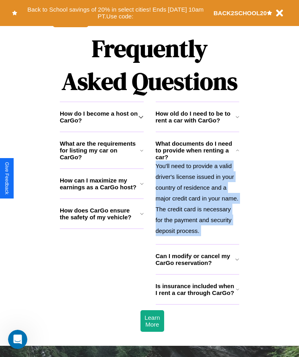 The height and width of the screenshot is (357, 299). Describe the element at coordinates (152, 321) in the screenshot. I see `button: Learn More` at that location.